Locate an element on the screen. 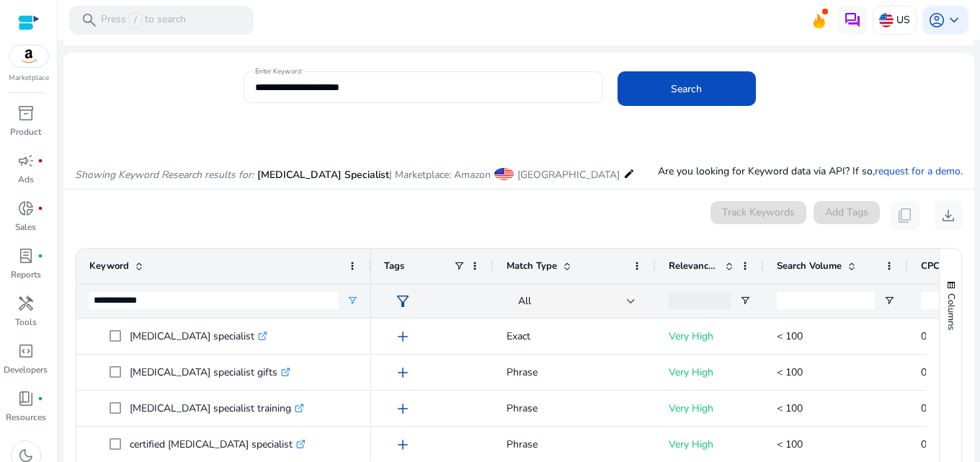 The height and width of the screenshot is (462, 980). span: CPC is located at coordinates (930, 265).